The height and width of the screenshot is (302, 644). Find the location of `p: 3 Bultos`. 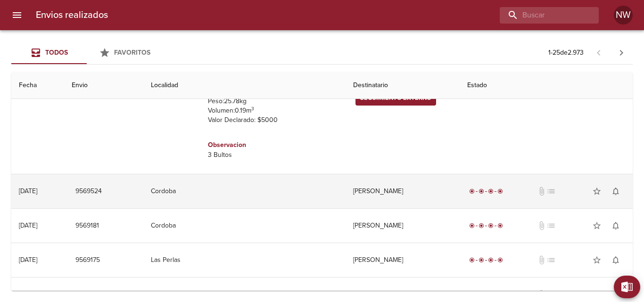

p: 3 Bultos is located at coordinates (263, 155).